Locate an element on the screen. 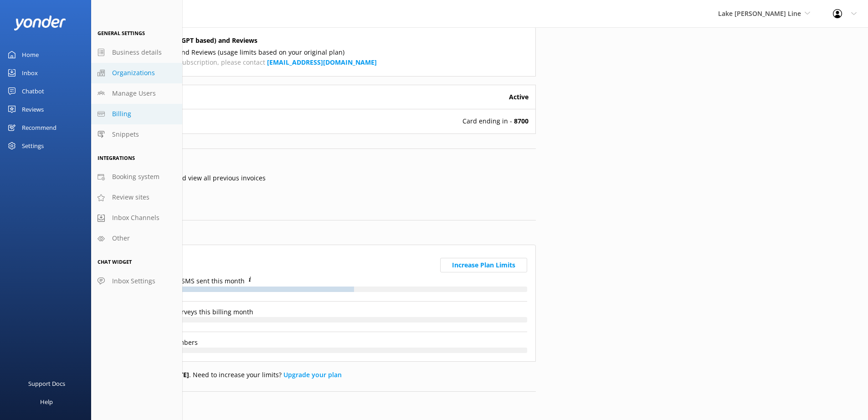  h4: Payment Portal is located at coordinates (319, 165).